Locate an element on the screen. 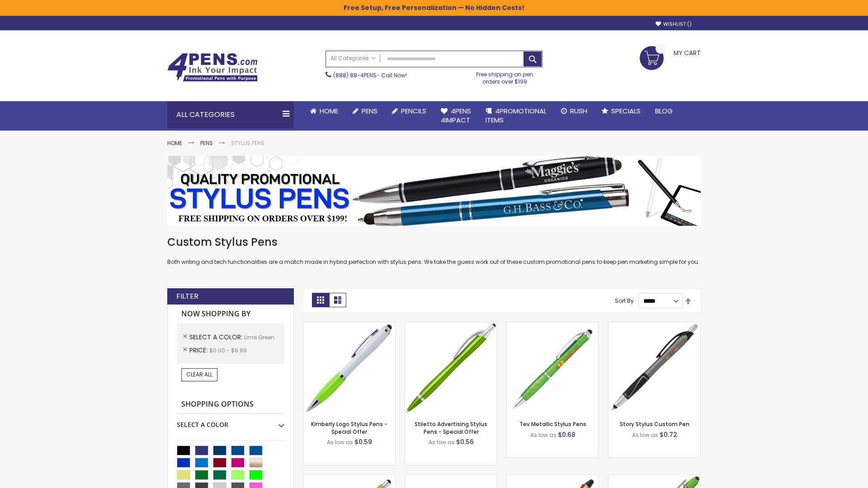 The image size is (868, 488). span: Pencils is located at coordinates (414, 111).